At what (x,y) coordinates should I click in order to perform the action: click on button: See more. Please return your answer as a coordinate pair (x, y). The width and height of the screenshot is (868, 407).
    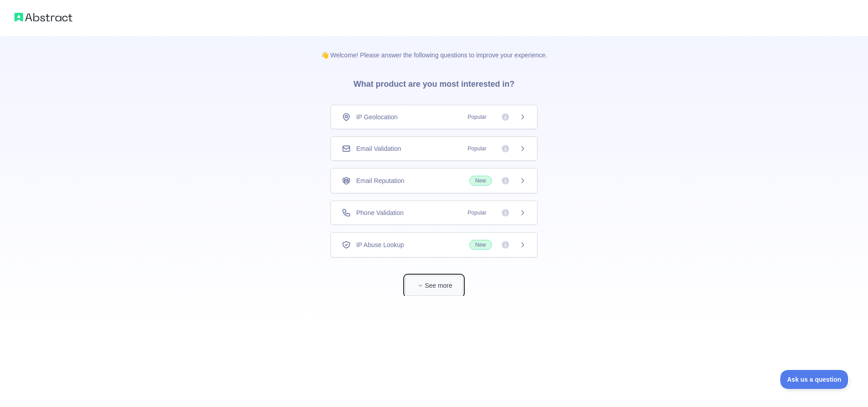
    Looking at the image, I should click on (434, 285).